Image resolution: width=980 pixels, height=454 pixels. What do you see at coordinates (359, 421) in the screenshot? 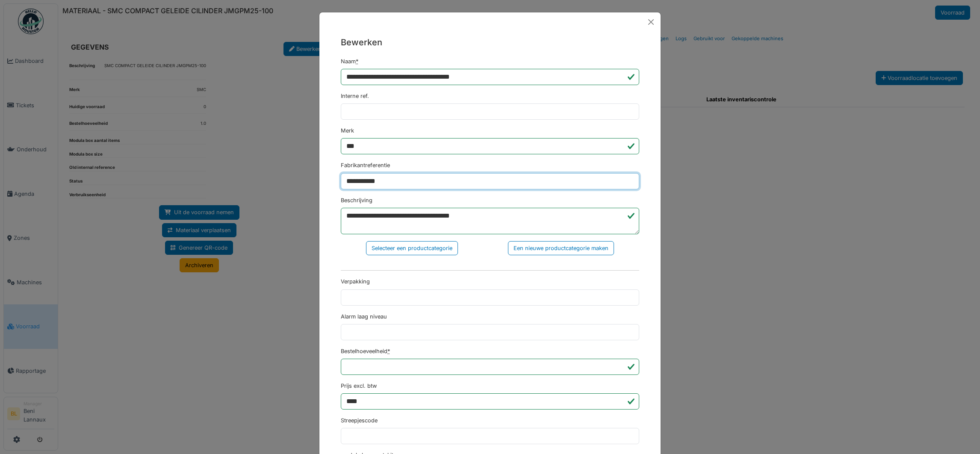
I see `label: Streepjescode` at bounding box center [359, 421].